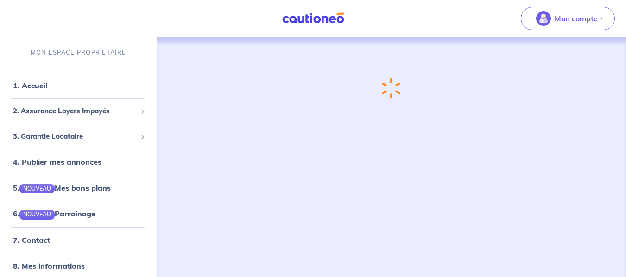 The image size is (626, 277). What do you see at coordinates (49, 266) in the screenshot?
I see `a: 8. Mes informations` at bounding box center [49, 266].